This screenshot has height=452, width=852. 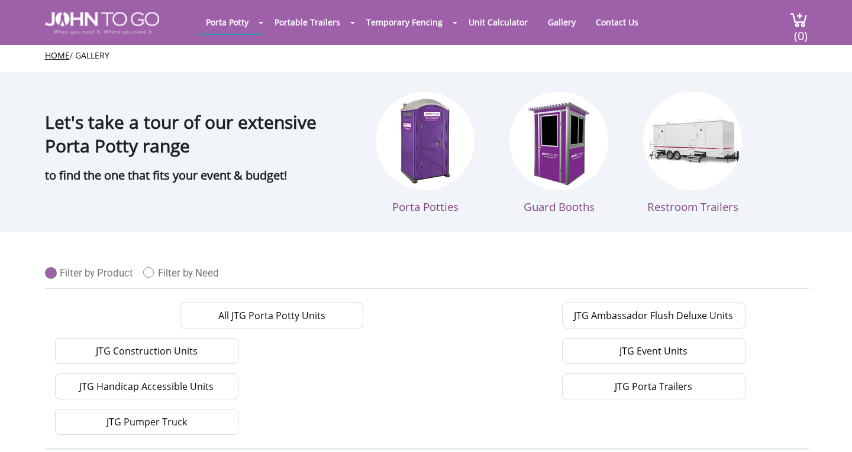 I want to click on img: Restroon Trailers, so click(x=692, y=141).